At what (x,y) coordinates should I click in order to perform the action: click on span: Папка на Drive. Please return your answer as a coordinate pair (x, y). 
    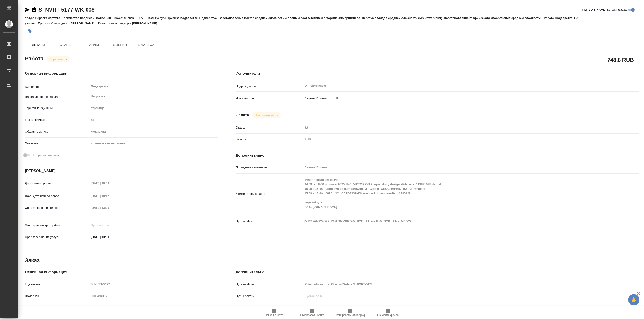
    Looking at the image, I should click on (274, 315).